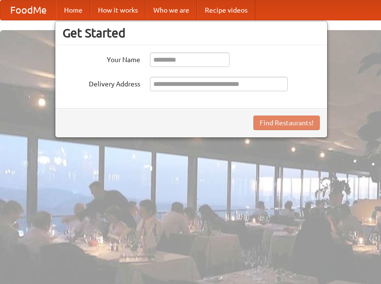  I want to click on a: FoodMe, so click(28, 10).